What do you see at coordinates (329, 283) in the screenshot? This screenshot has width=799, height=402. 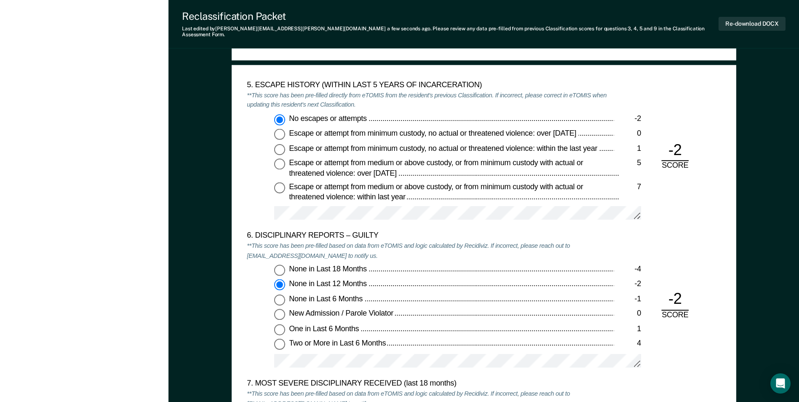 I see `span: None in Last 12 Months` at bounding box center [329, 283].